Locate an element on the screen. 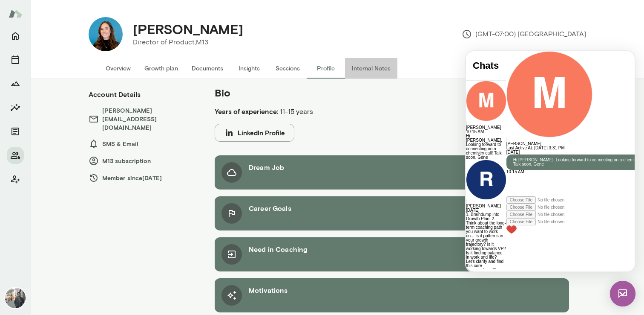 This screenshot has height=315, width=644. button: Members is located at coordinates (15, 155).